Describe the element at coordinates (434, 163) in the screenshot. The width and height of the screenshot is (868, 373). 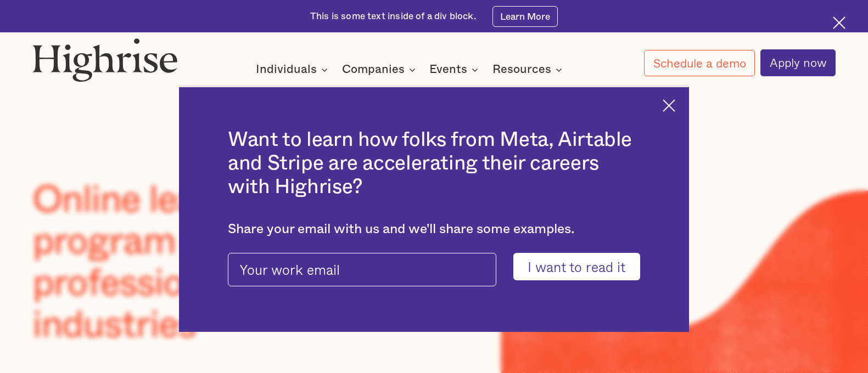
I see `h2: Want to learn how folks from Meta, Airtable and Stripe are accelerating their careers with Highrise?` at that location.